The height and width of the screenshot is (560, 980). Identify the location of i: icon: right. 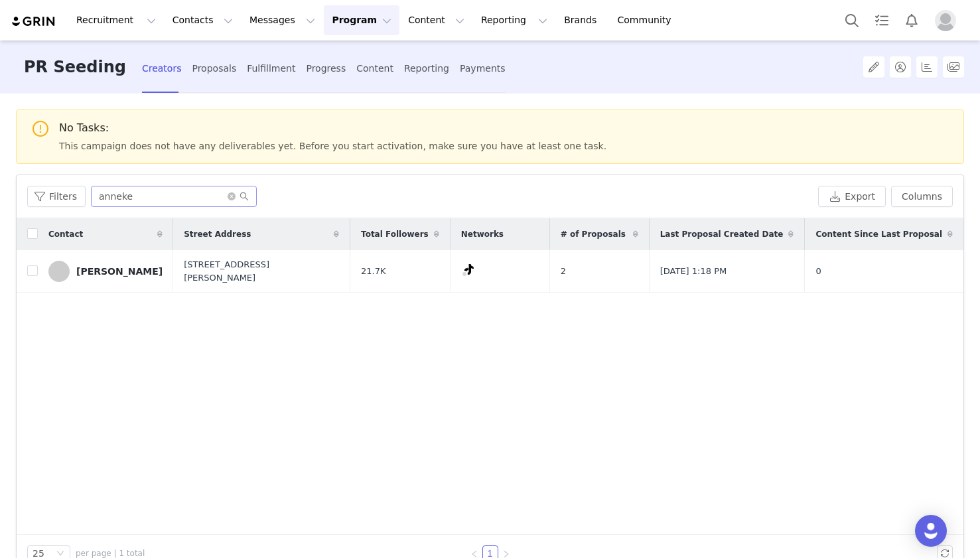
(506, 554).